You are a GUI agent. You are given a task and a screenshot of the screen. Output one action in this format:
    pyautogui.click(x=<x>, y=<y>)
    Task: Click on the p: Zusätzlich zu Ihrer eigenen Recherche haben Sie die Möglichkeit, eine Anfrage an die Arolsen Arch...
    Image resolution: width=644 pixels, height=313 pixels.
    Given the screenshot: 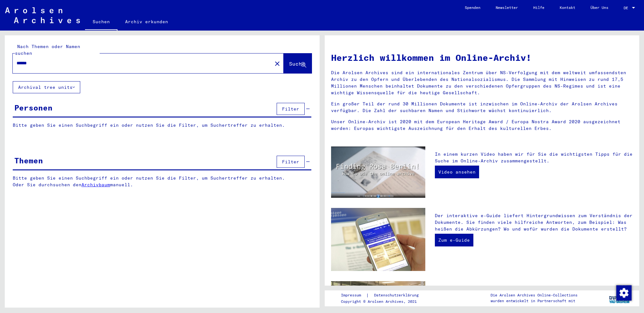 What is the action you would take?
    pyautogui.click(x=534, y=299)
    